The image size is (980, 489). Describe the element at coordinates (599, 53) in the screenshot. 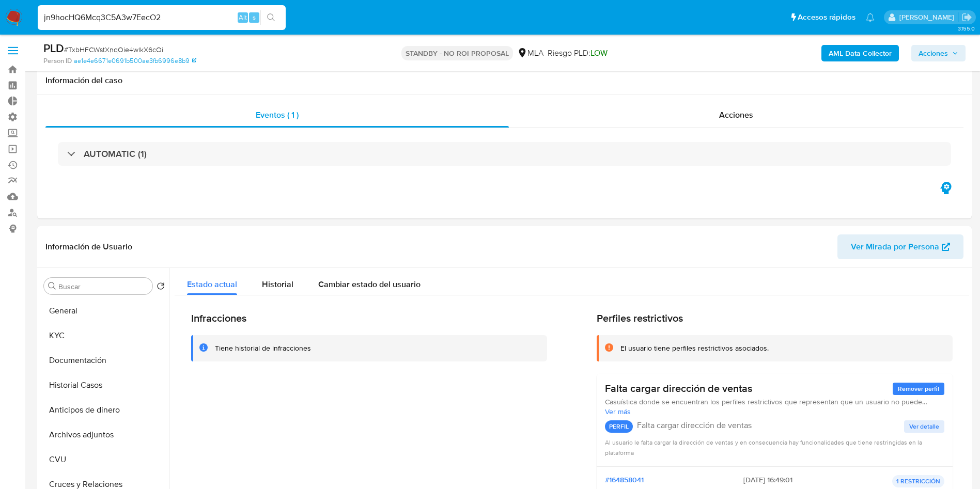

I see `span: LOW` at that location.